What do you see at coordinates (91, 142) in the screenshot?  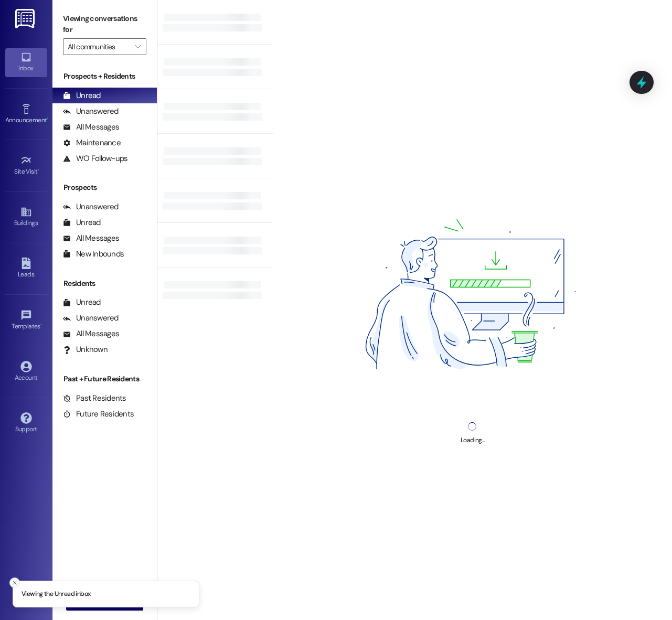 I see `div: Maintenance` at bounding box center [91, 142].